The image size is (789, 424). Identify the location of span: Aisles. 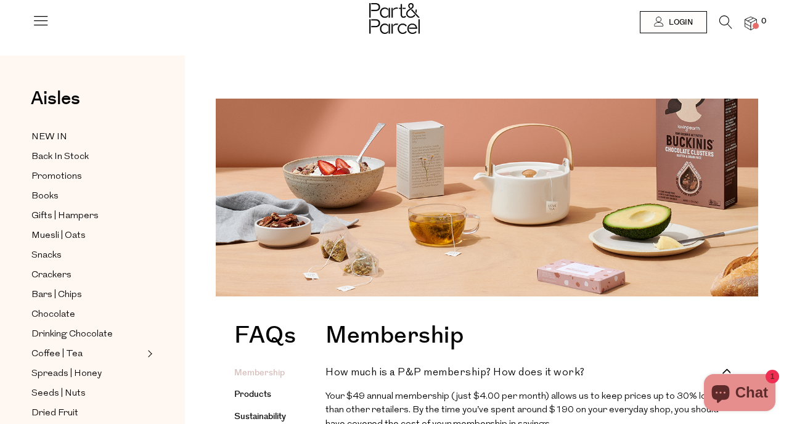
(55, 99).